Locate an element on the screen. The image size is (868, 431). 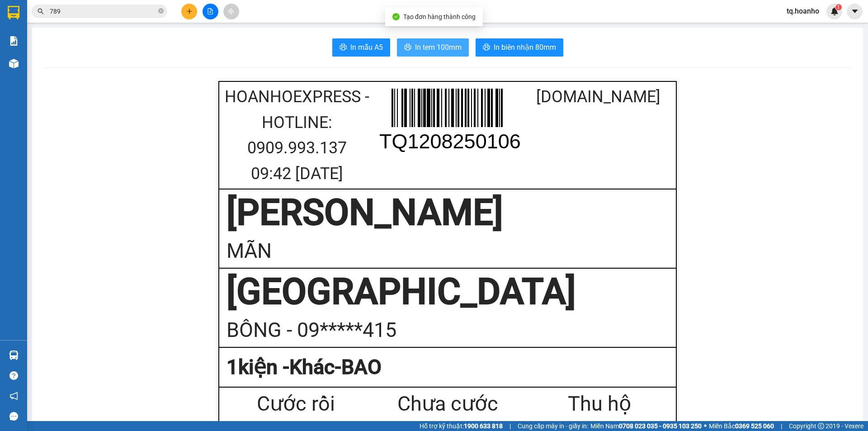
span: question-circle is located at coordinates (14, 376).